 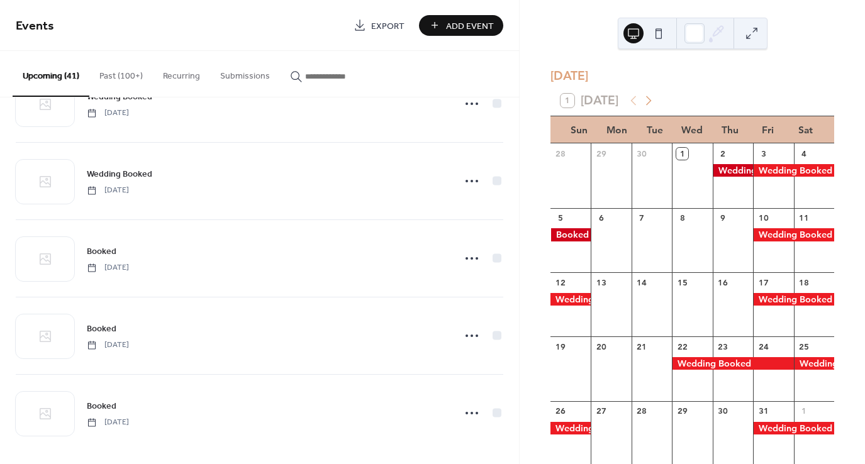 I want to click on div: 3, so click(x=763, y=153).